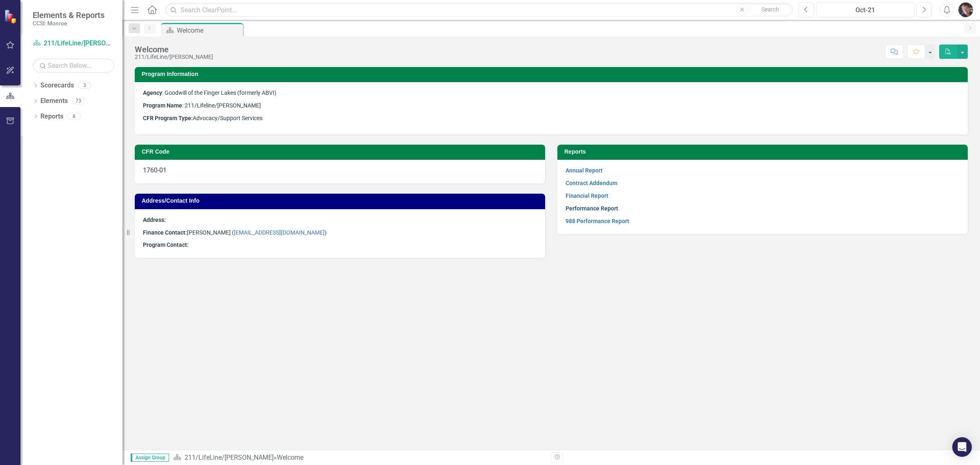 This screenshot has width=980, height=465. Describe the element at coordinates (341, 152) in the screenshot. I see `h3: CFR Code` at that location.